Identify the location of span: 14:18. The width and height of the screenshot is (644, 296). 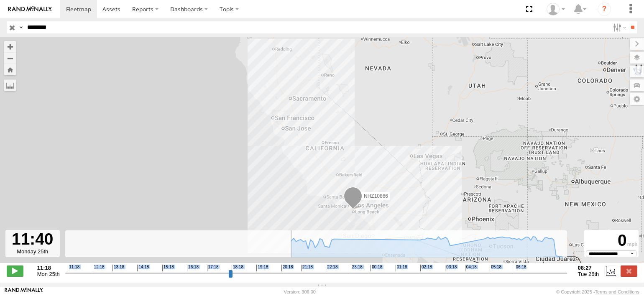
(143, 268).